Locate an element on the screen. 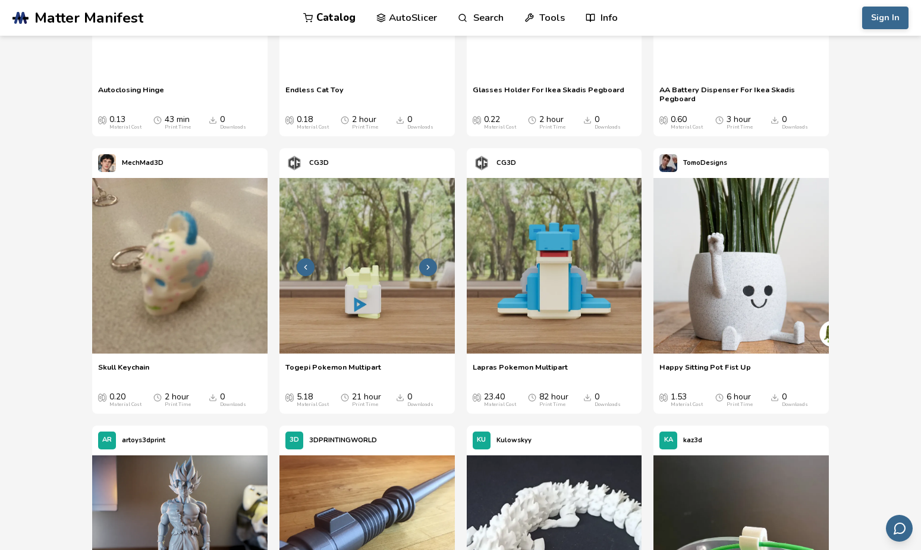  span: Happy Sitting Pot Fist Up is located at coordinates (705, 371).